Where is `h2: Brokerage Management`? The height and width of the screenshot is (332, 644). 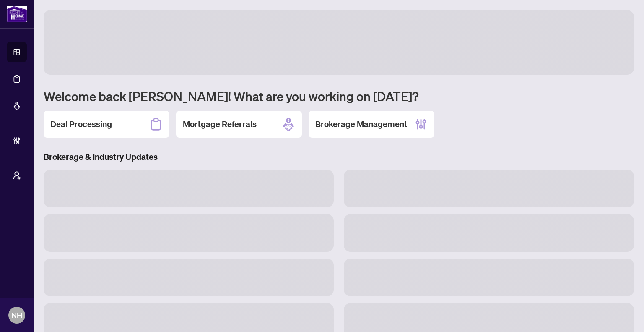
h2: Brokerage Management is located at coordinates (361, 124).